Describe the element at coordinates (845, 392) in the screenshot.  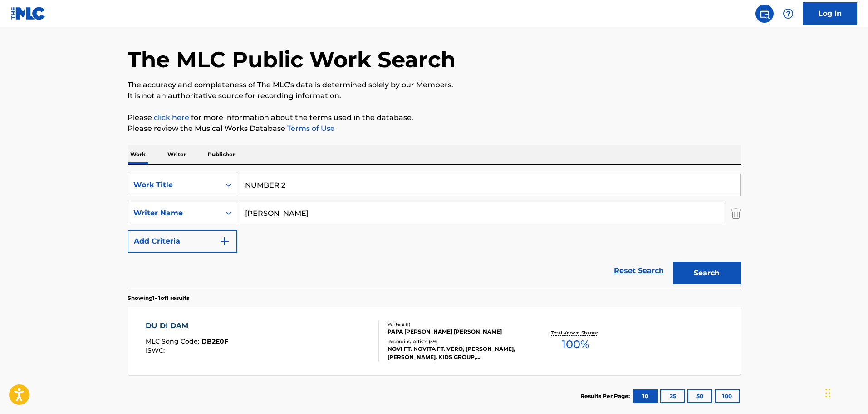
I see `div: Chat Widget` at that location.